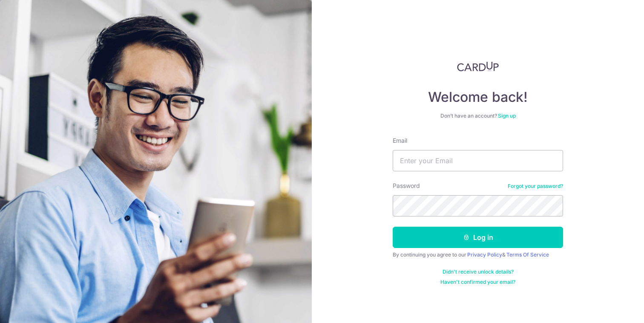 The image size is (644, 323). I want to click on label: Email, so click(400, 140).